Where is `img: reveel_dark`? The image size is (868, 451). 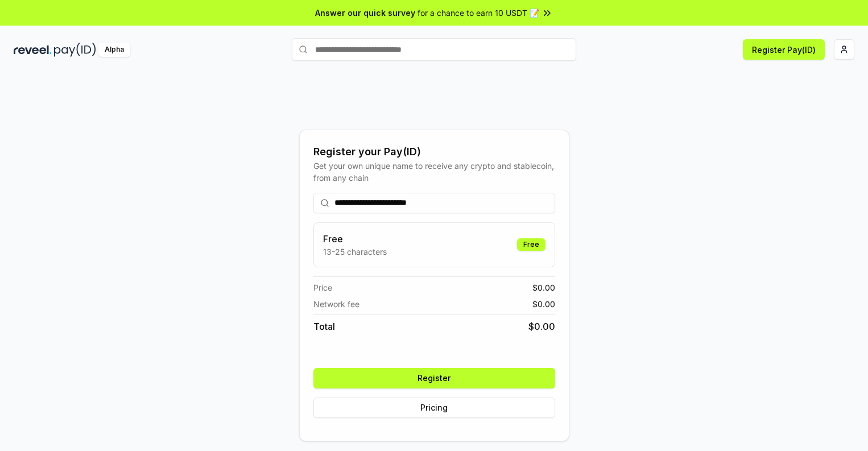 img: reveel_dark is located at coordinates (32, 50).